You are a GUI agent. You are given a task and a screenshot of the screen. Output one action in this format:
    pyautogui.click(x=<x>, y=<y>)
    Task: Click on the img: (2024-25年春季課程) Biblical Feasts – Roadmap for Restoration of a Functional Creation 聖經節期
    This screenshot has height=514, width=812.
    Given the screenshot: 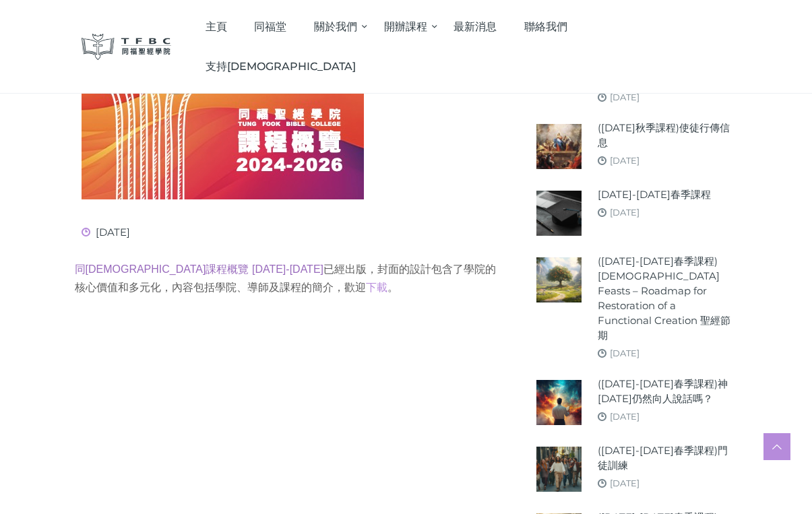 What is the action you would take?
    pyautogui.click(x=558, y=279)
    